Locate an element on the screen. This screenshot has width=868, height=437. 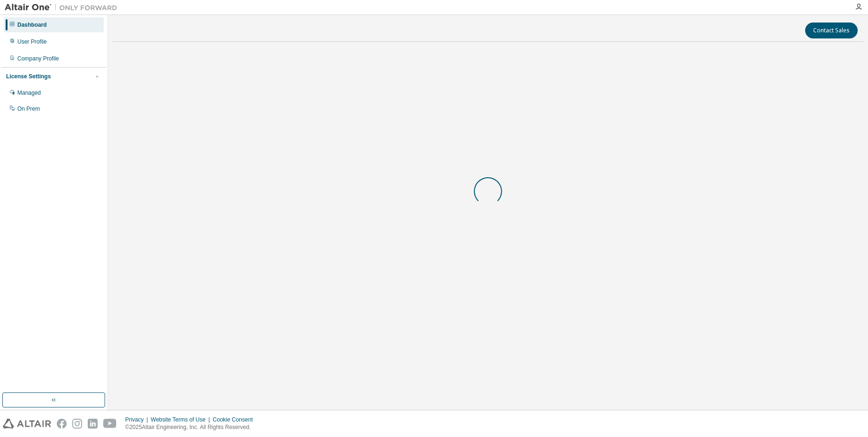
div: User Profile is located at coordinates (32, 42).